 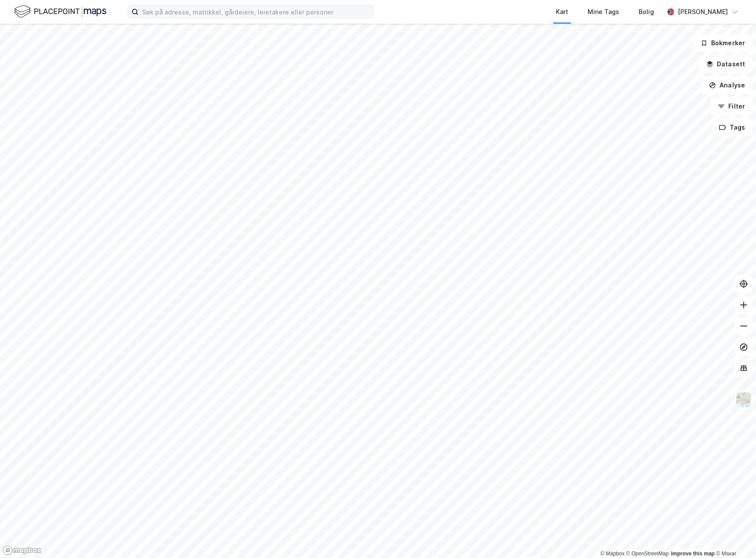 What do you see at coordinates (647, 553) in the screenshot?
I see `a: OpenStreetMap` at bounding box center [647, 553].